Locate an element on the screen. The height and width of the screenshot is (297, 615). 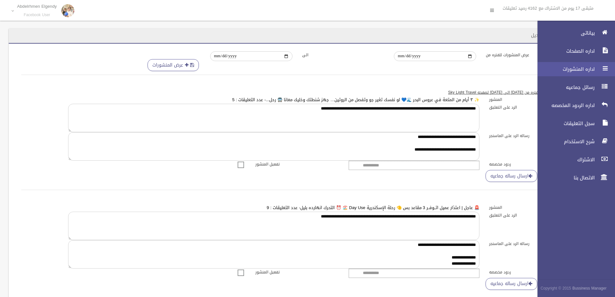
strong: Bussiness Manager is located at coordinates (590, 288).